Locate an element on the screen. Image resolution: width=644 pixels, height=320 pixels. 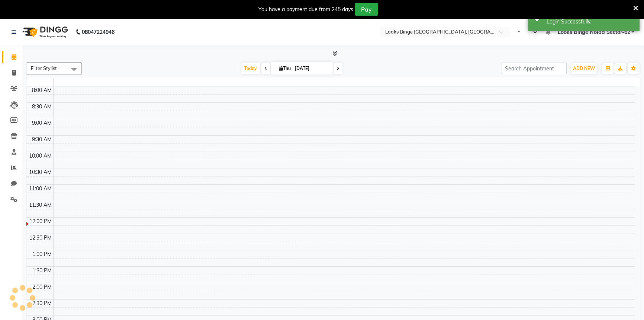
span: Looks Binge Noida Sector-62 is located at coordinates (593, 32).